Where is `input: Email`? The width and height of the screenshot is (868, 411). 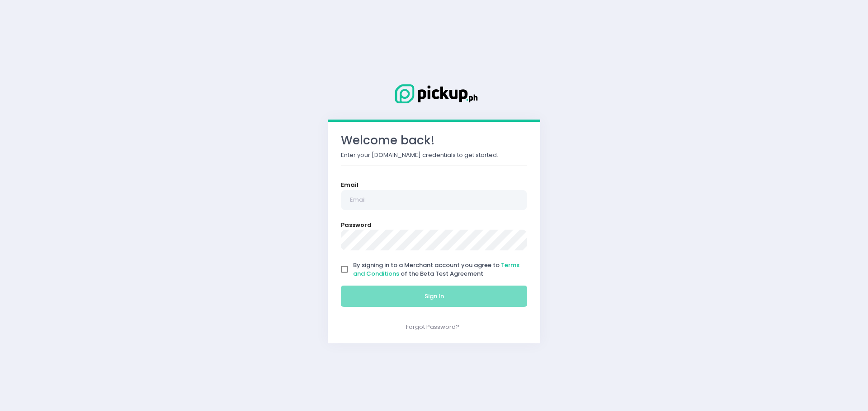 input: Email is located at coordinates (434, 201).